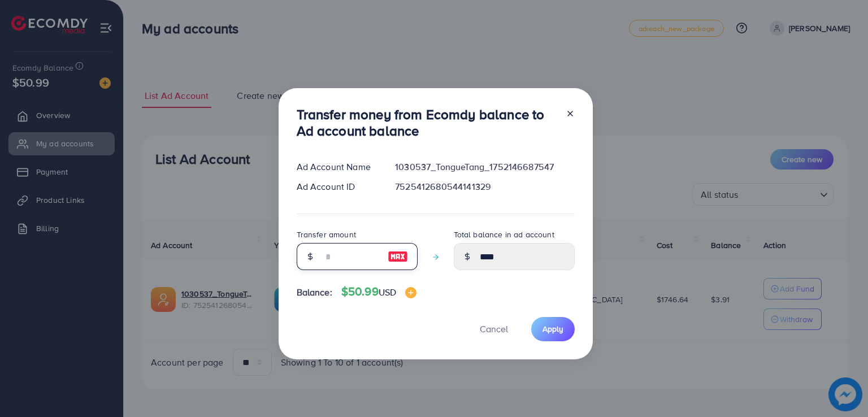 This screenshot has width=868, height=417. I want to click on span: USD, so click(387, 292).